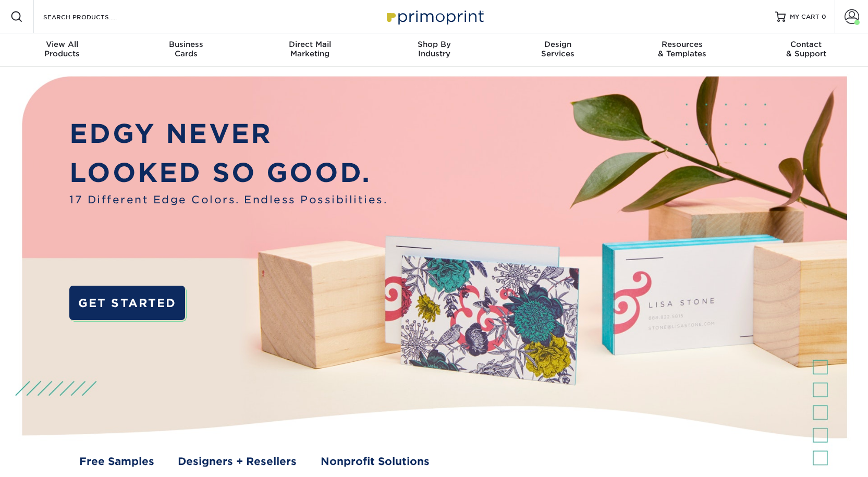 This screenshot has width=868, height=477. What do you see at coordinates (228, 200) in the screenshot?
I see `span: 17 Different Edge Colors. Endless Possibilities.` at bounding box center [228, 200].